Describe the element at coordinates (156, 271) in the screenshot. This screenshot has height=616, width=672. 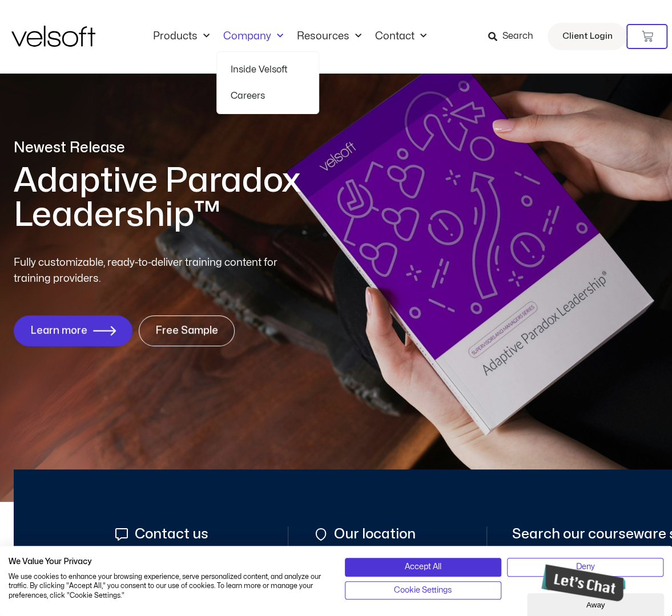
I see `p: Fully customizable, ready-to-deliver training content for training providers.` at that location.